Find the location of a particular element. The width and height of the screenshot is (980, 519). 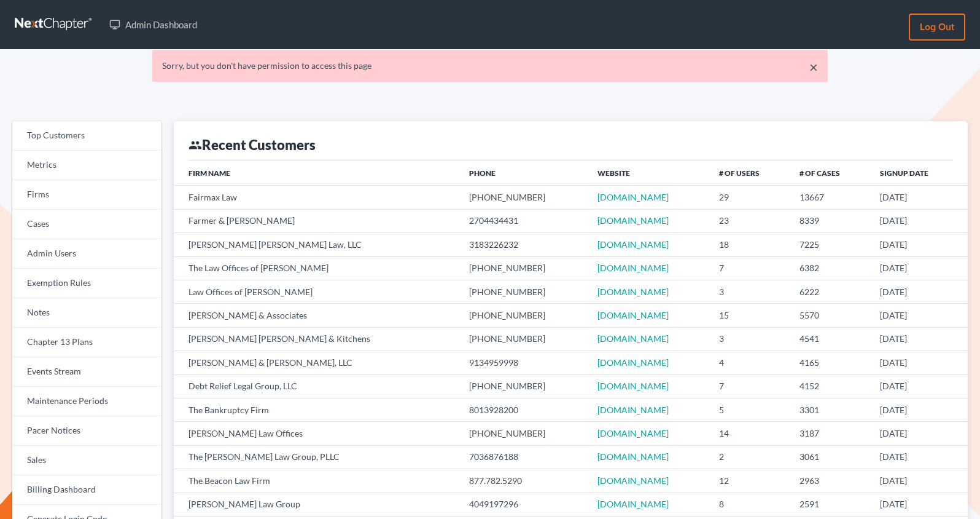

td: 13667 is located at coordinates (830, 197).